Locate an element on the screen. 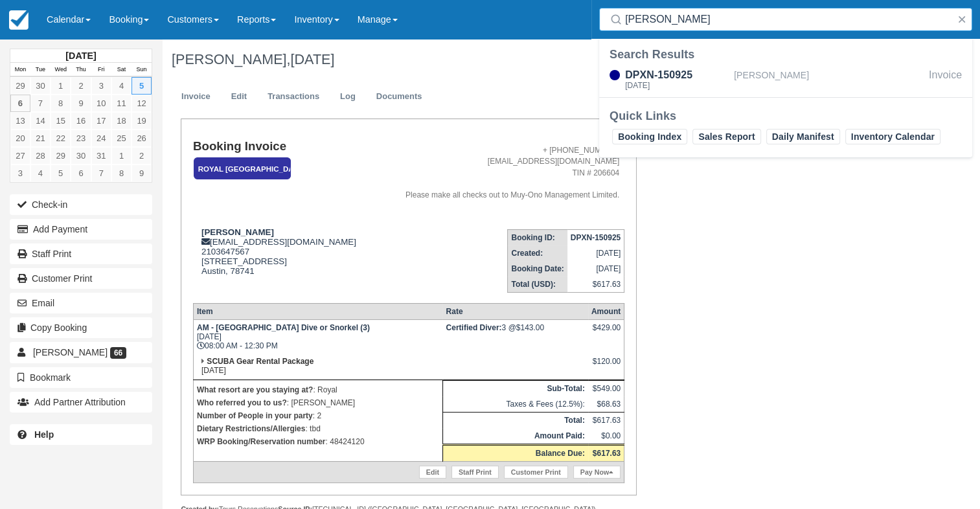 The height and width of the screenshot is (509, 980). a: 10 is located at coordinates (101, 103).